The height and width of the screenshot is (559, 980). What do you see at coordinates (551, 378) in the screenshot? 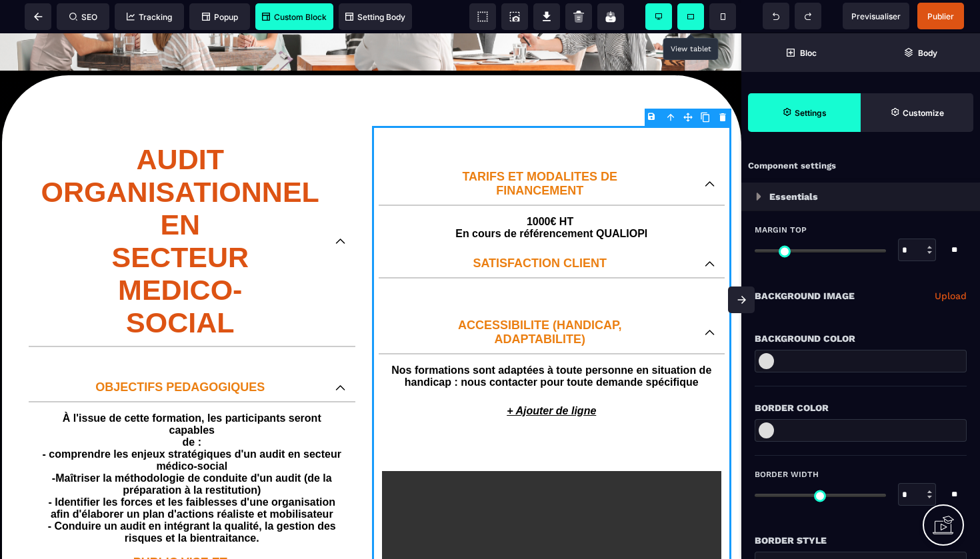
I see `p: + Ajouter de ligne` at bounding box center [551, 378].